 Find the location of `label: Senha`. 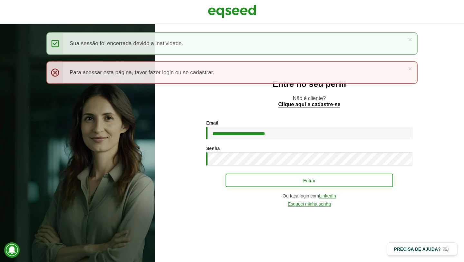

label: Senha is located at coordinates (213, 148).